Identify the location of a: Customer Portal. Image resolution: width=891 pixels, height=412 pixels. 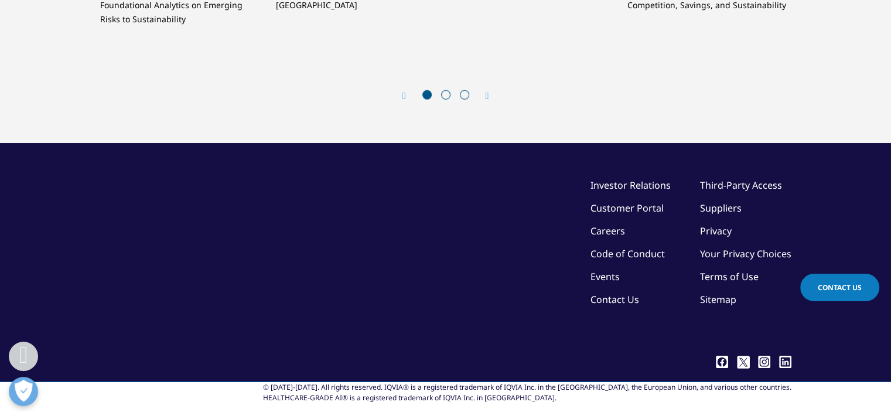
(627, 208).